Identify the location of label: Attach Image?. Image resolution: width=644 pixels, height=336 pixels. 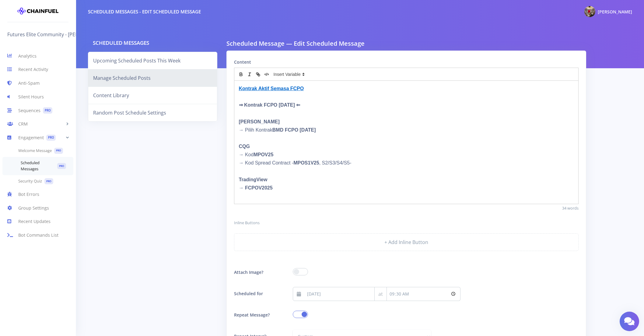
(259, 273).